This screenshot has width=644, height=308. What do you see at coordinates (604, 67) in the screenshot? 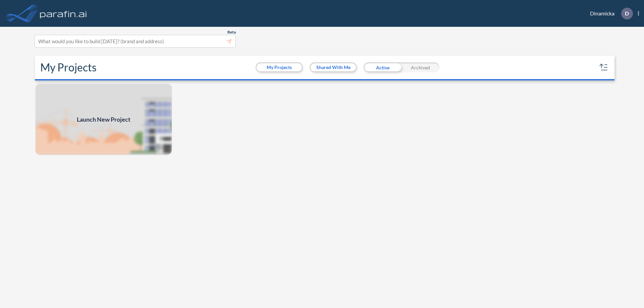
I see `button: sort` at bounding box center [604, 67].